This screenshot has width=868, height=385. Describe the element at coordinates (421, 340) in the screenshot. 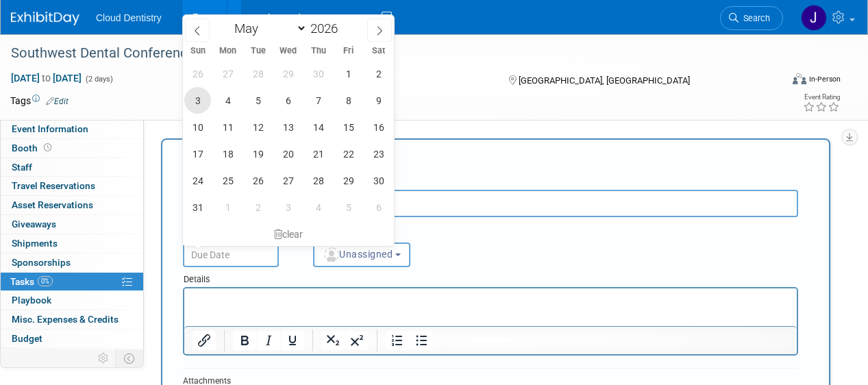

I see `button: Bullet list` at that location.